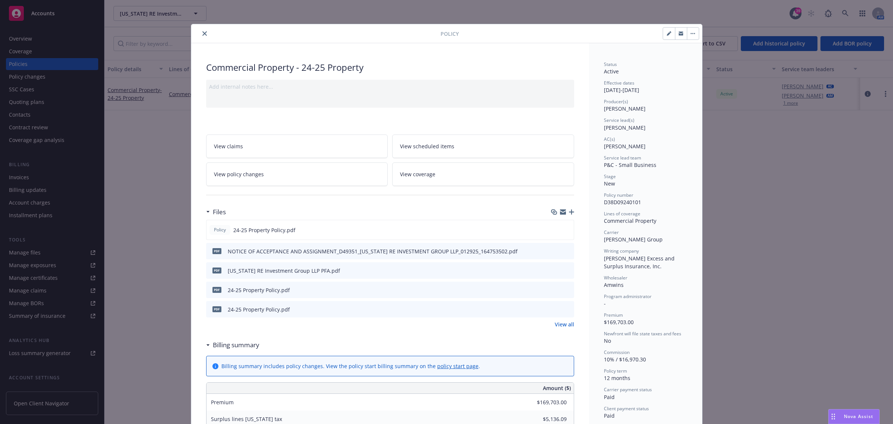 The image size is (893, 424). Describe the element at coordinates (205, 34) in the screenshot. I see `button: close` at that location.